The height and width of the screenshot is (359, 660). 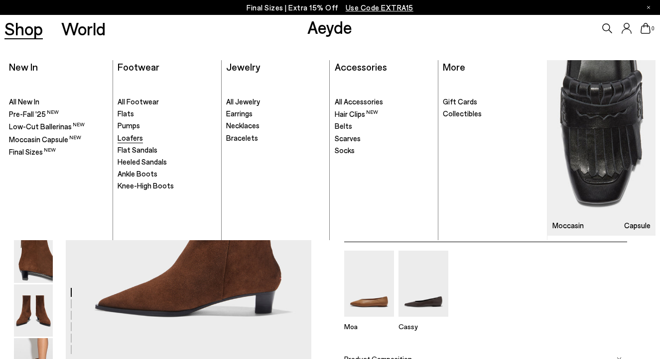 I want to click on span: New In, so click(x=23, y=67).